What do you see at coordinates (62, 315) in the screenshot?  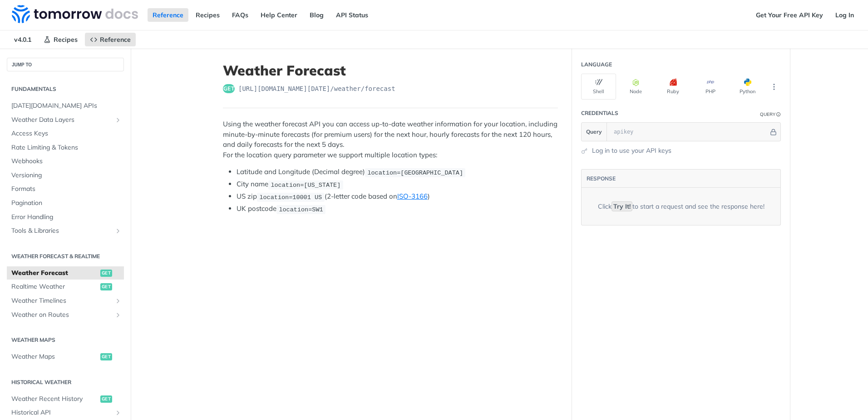 I see `span: Weather on Routes` at bounding box center [62, 315].